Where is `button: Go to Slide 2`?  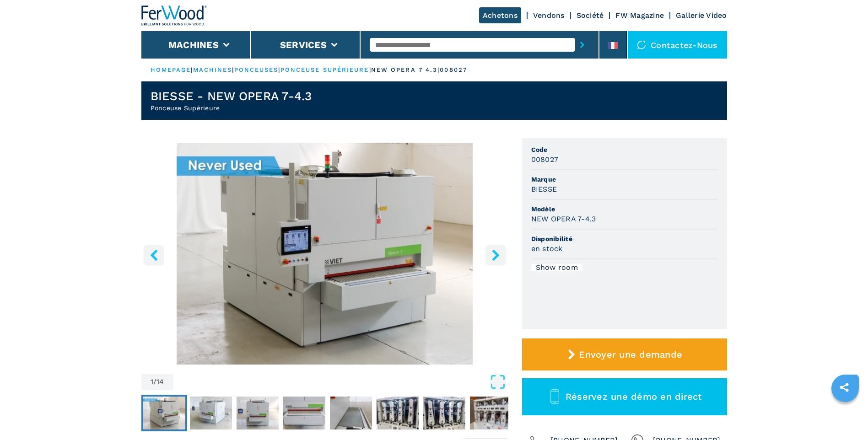 button: Go to Slide 2 is located at coordinates (211, 412).